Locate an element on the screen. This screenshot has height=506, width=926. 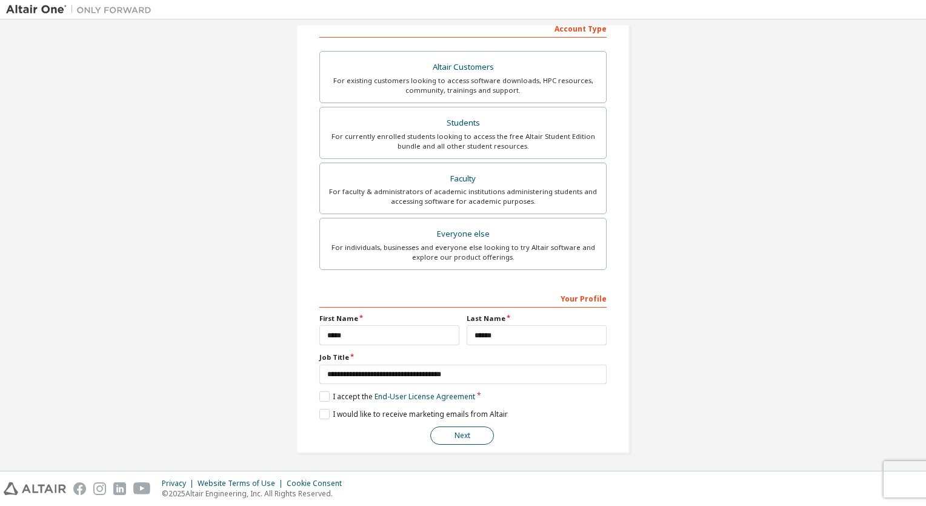
div: For faculty & administrators of academic institutions administering students and accessing softwa... is located at coordinates (463, 196).